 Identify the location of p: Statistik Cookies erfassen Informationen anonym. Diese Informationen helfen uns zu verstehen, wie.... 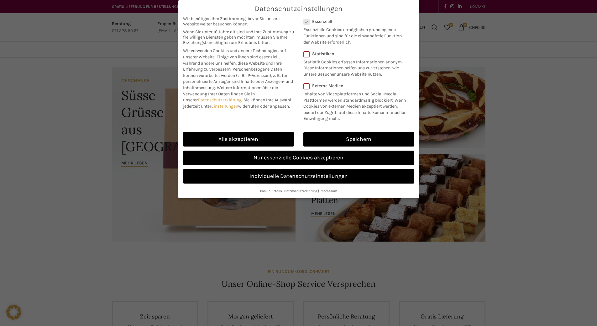
(355, 67).